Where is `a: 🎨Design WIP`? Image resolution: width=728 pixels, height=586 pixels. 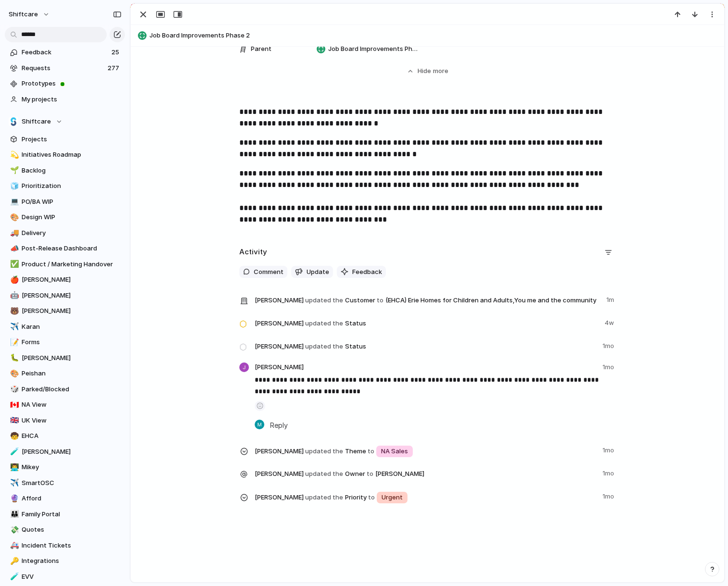 a: 🎨Design WIP is located at coordinates (65, 217).